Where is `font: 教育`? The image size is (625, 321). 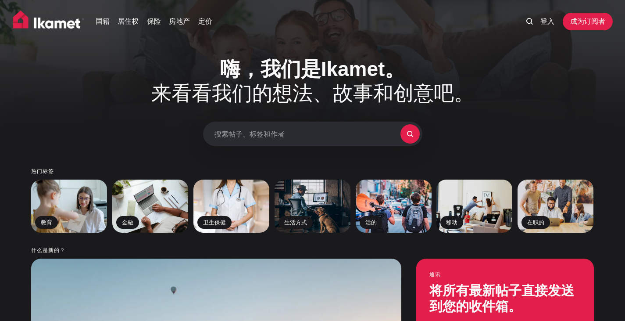 font: 教育 is located at coordinates (46, 222).